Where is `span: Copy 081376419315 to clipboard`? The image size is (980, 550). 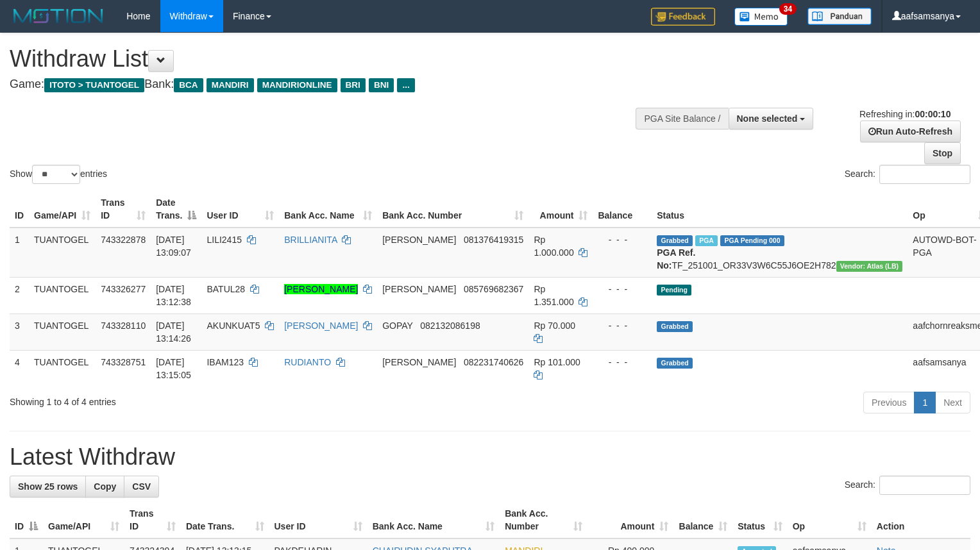
span: Copy 081376419315 to clipboard is located at coordinates (493, 240).